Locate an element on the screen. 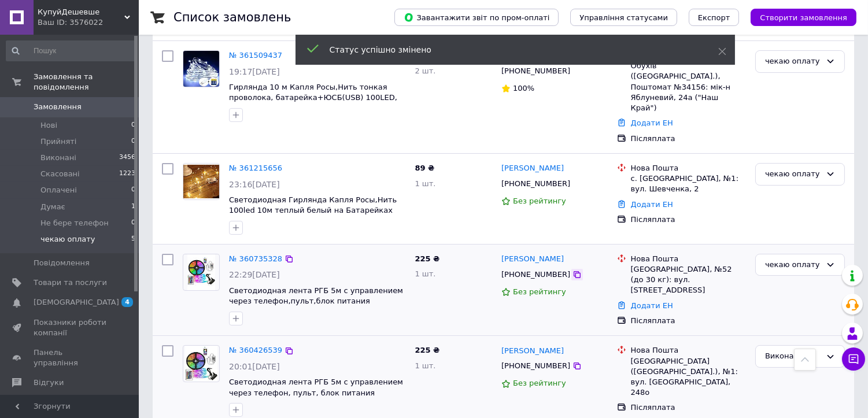  span: Светодиодная Гирлянда Капля Росы,Нить 100led 10м теплый белый на Батарейках is located at coordinates (313, 205).